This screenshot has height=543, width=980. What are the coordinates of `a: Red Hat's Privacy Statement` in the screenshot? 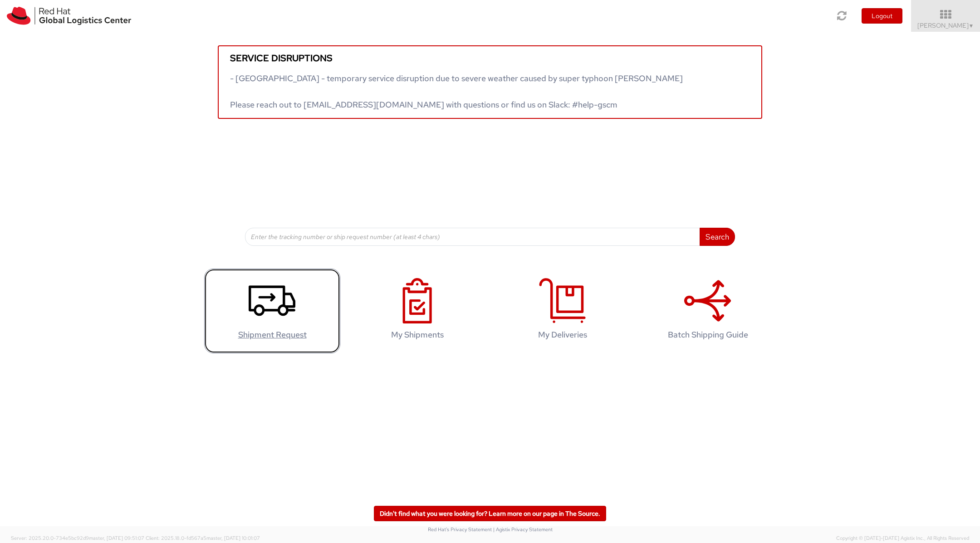 It's located at (460, 529).